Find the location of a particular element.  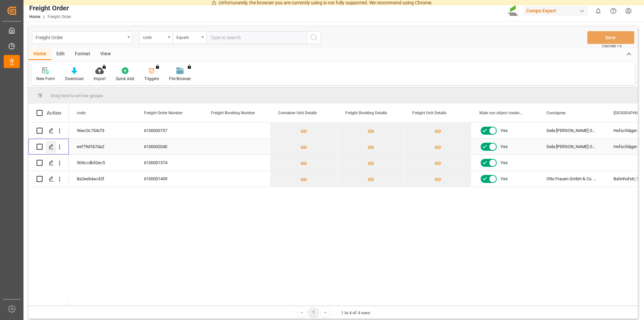

div: 6100001409 is located at coordinates (169, 179).